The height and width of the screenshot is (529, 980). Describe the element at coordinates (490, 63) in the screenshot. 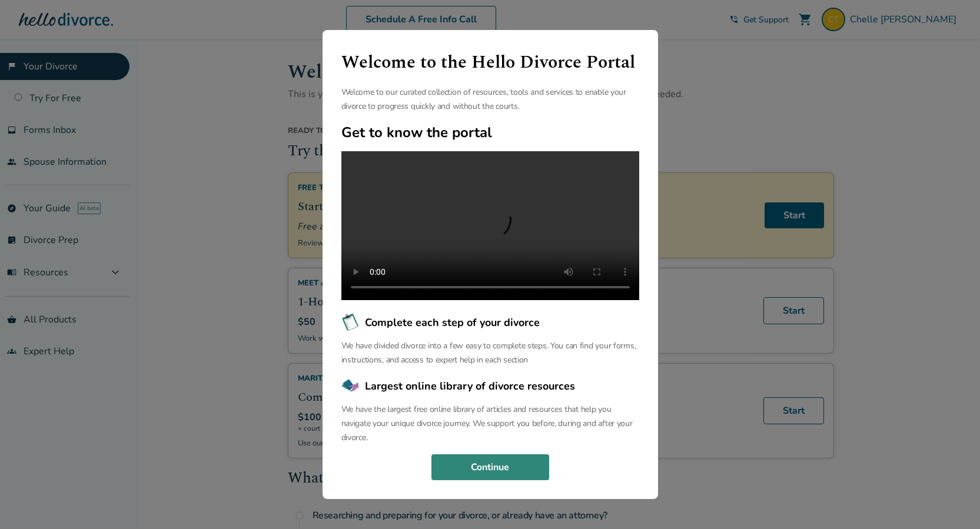

I see `h1: Welcome to the Hello Divorce Portal` at that location.